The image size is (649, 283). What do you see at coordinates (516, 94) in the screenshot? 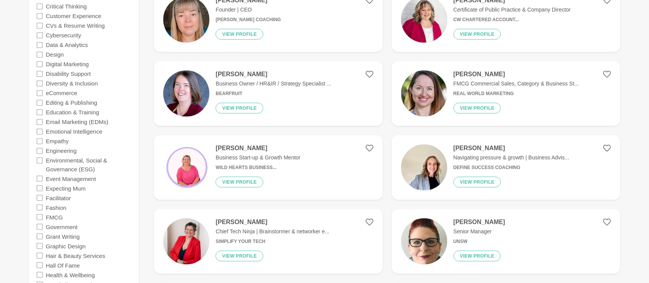
I see `h6: Real World Marketing` at bounding box center [516, 94].